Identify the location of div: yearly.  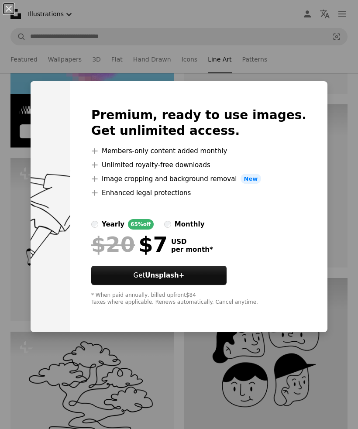
(113, 225).